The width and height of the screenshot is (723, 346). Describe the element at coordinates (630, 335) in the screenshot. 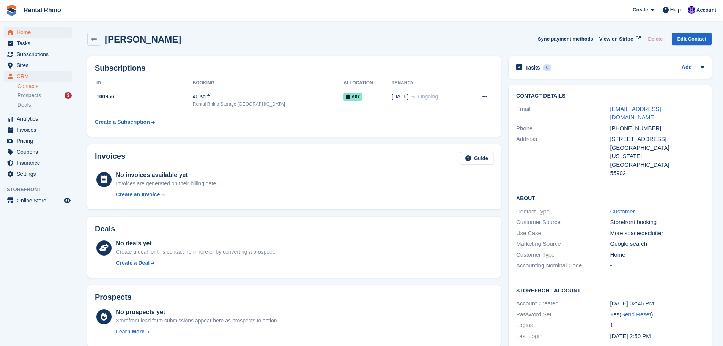

I see `time: 2025-08-11 18:50:53 UTC` at that location.